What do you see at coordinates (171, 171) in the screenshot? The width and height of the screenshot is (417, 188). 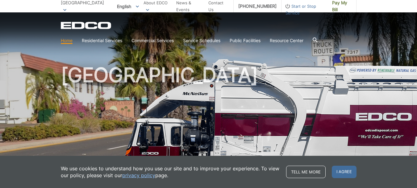 I see `p: We use cookies to understand how you use our site and to improve your experience. To view our pol...` at bounding box center [171, 171].